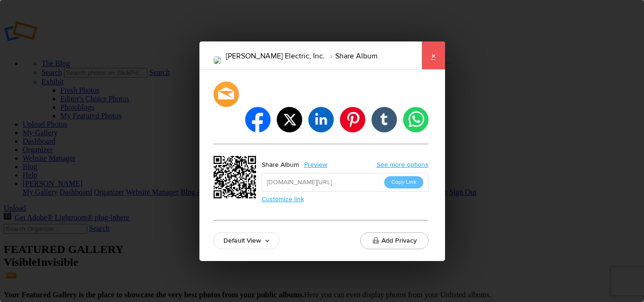 The width and height of the screenshot is (644, 302). What do you see at coordinates (289, 120) in the screenshot?
I see `li: twitter` at bounding box center [289, 120].